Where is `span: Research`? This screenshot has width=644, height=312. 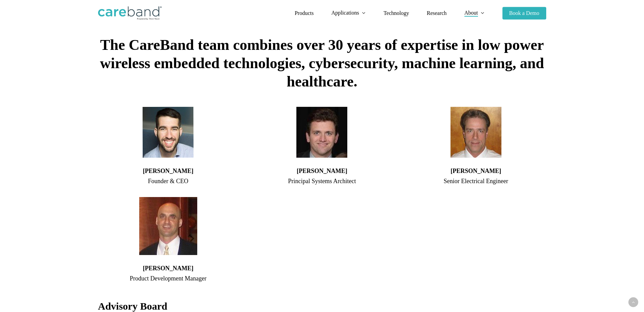
span: Research is located at coordinates (436, 13).